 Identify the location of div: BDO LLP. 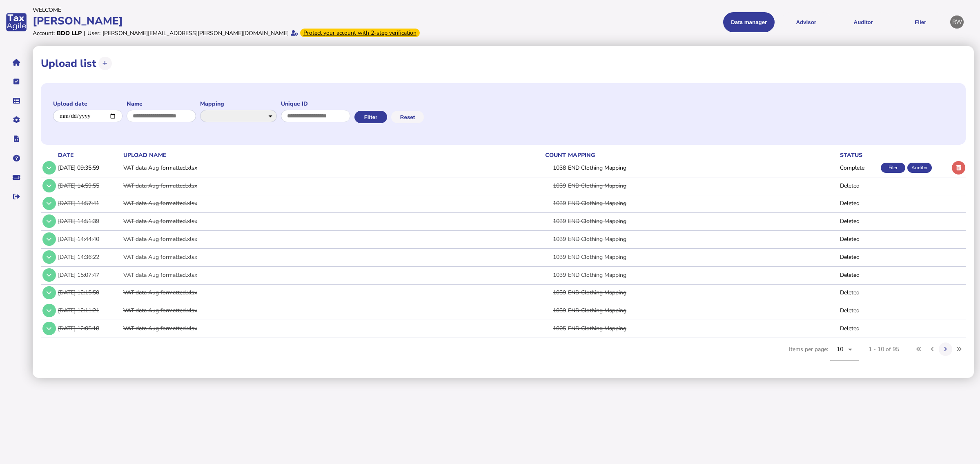
(69, 33).